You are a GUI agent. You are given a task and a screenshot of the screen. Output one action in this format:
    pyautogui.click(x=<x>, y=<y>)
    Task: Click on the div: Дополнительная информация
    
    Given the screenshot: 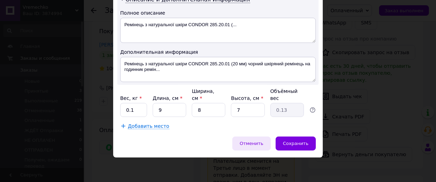 What is the action you would take?
    pyautogui.click(x=218, y=52)
    